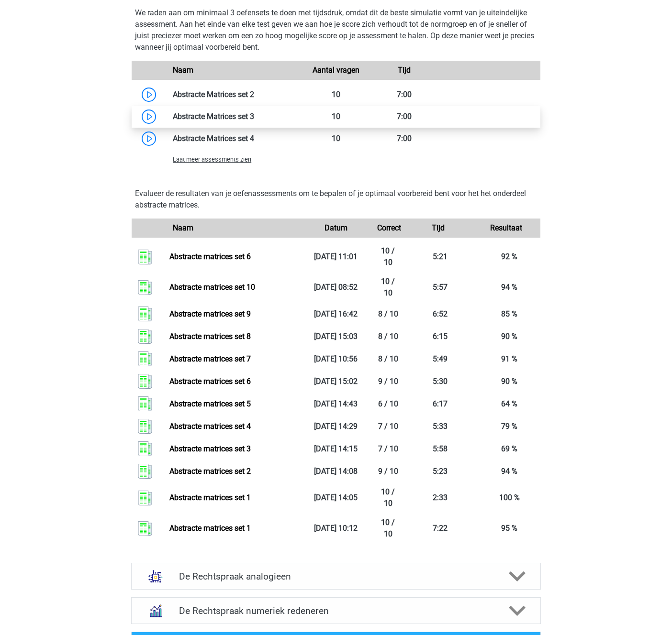 This screenshot has height=635, width=672. I want to click on a: Abstracte matrices set 7, so click(210, 359).